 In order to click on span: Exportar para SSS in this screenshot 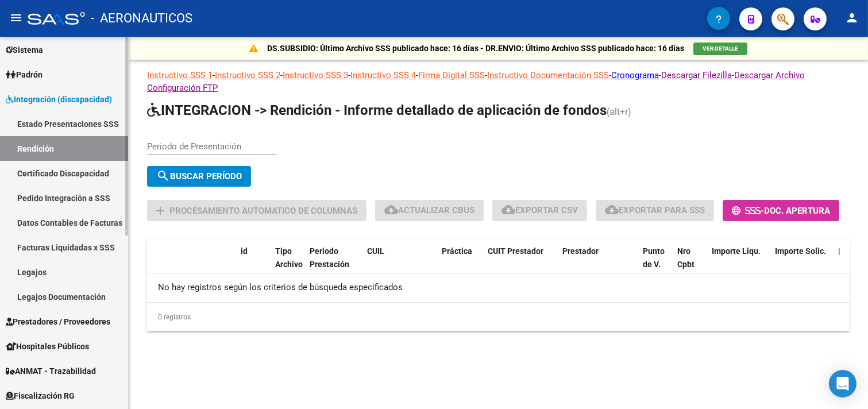, I will do `click(655, 210)`.